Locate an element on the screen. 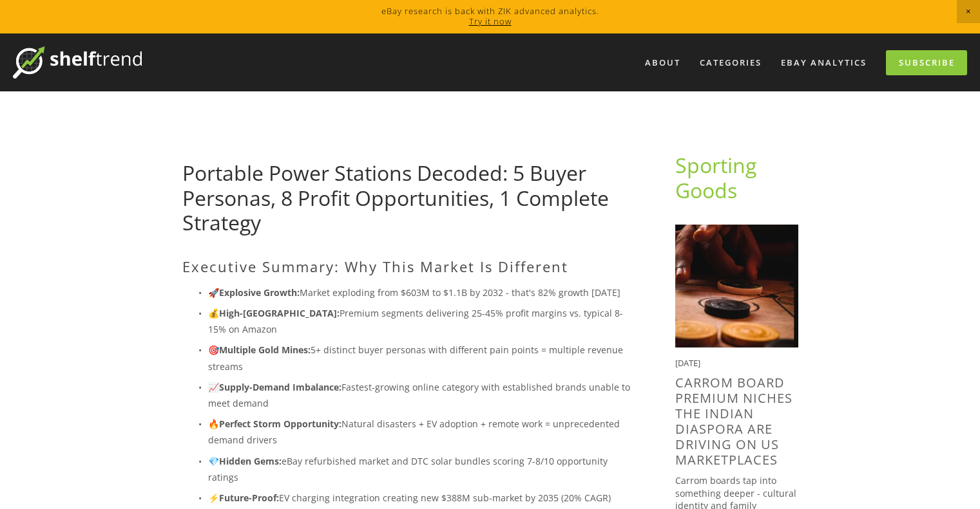 This screenshot has width=980, height=509. a: Subscribe is located at coordinates (926, 62).